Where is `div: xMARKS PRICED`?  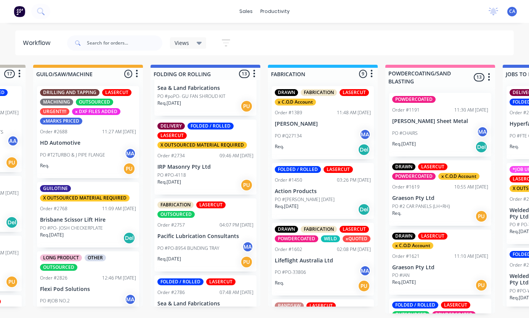
div: xMARKS PRICED is located at coordinates (61, 121).